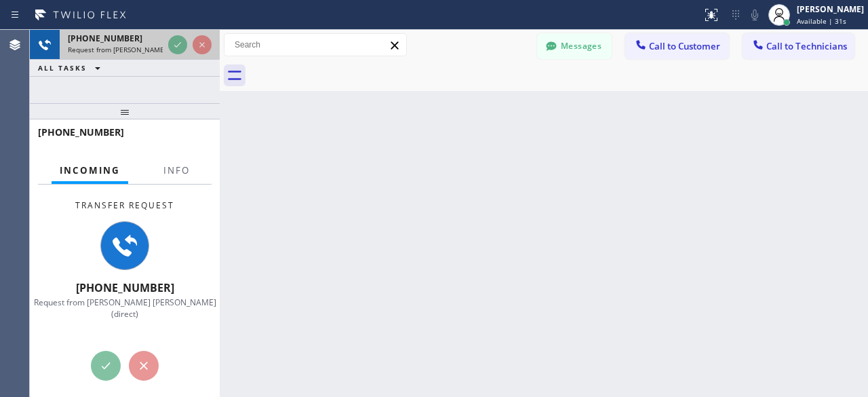  Describe the element at coordinates (177, 170) in the screenshot. I see `span: Info` at that location.